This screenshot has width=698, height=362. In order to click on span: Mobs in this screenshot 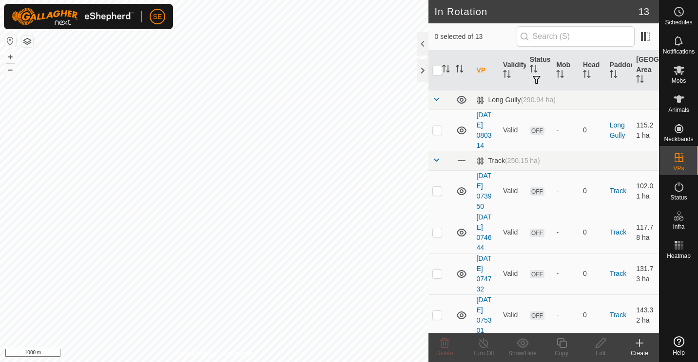, I will do `click(678, 81)`.